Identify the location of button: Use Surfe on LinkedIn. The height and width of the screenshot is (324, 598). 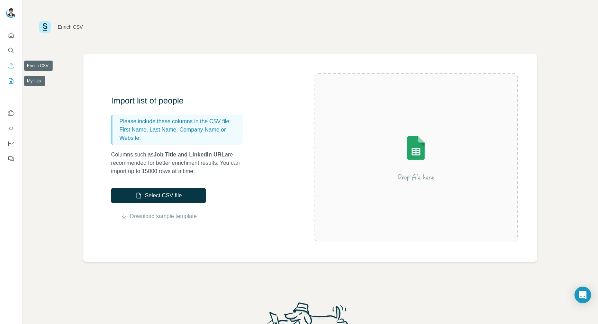
(11, 113).